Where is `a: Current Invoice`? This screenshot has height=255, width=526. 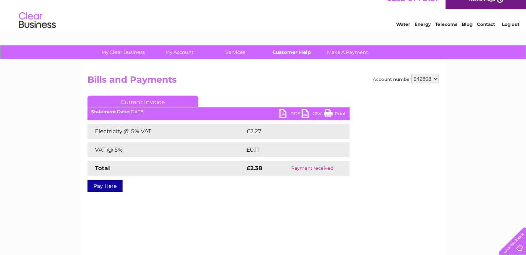 a: Current Invoice is located at coordinates (143, 101).